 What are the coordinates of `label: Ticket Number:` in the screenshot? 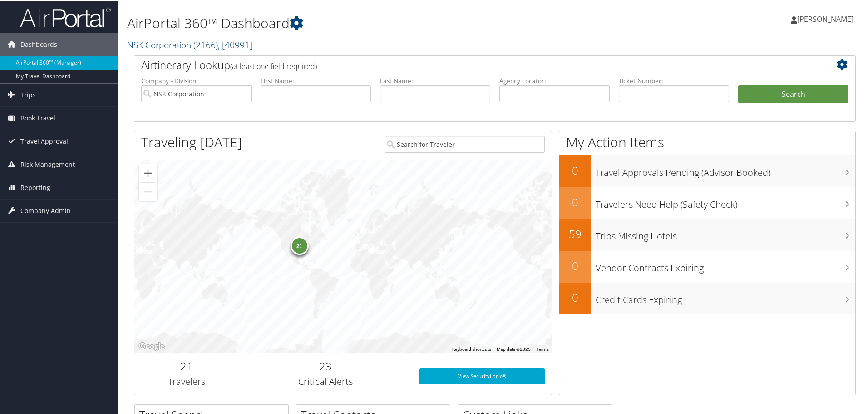 It's located at (674, 80).